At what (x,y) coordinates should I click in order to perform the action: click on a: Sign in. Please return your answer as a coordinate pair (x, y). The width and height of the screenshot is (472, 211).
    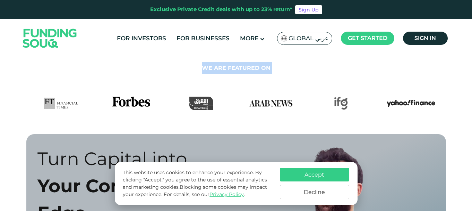
    Looking at the image, I should click on (426, 38).